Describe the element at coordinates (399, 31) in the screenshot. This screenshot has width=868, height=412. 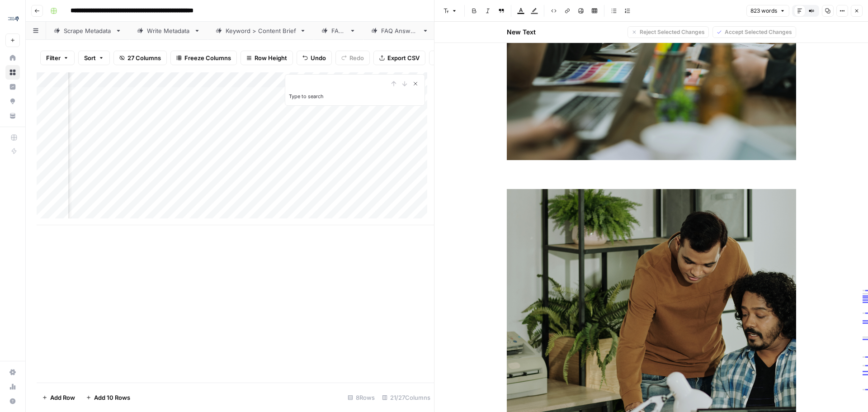
I see `a: FAQ Answers` at that location.